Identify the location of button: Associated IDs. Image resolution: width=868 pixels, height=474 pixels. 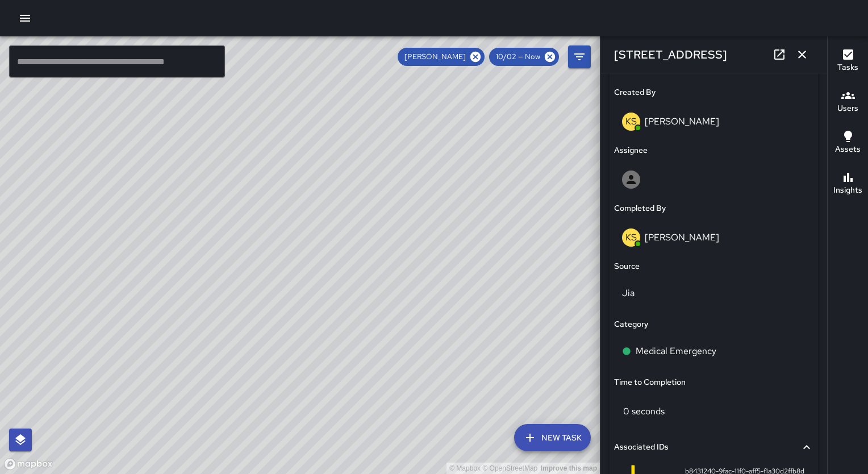
(714, 447).